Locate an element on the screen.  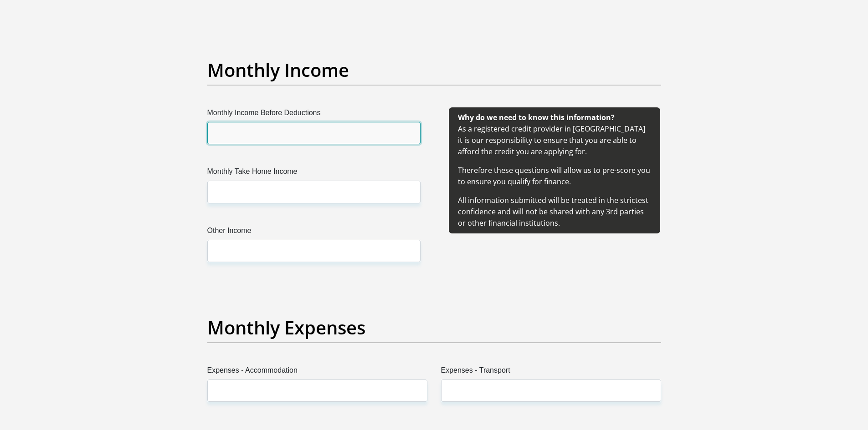
input: Monthly Income Before Deductions is located at coordinates (314, 133).